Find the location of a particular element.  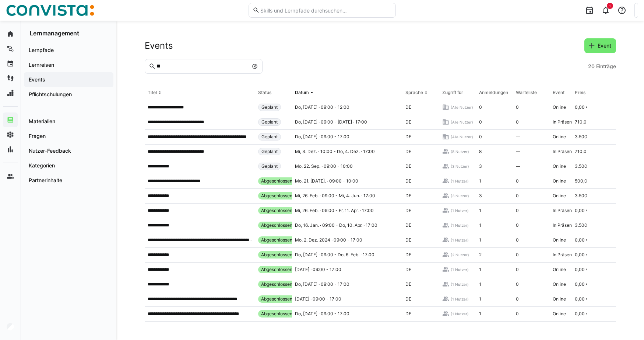

span: Einträge is located at coordinates (606, 67).